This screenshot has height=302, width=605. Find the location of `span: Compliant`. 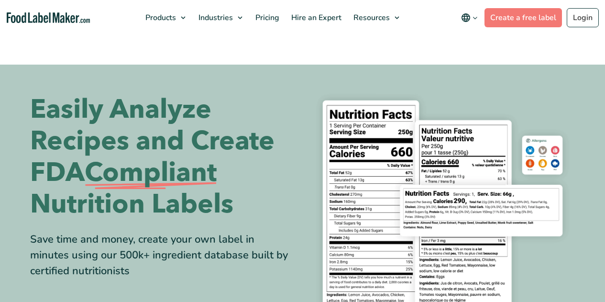

span: Compliant is located at coordinates (151, 173).